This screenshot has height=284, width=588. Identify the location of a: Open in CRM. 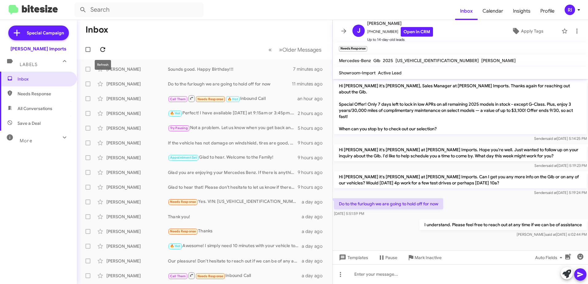
(417, 32).